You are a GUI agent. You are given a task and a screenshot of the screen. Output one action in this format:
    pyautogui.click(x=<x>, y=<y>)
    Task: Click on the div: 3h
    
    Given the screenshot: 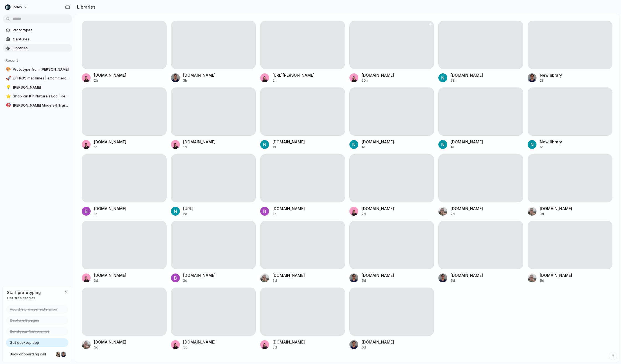 What is the action you would take?
    pyautogui.click(x=199, y=81)
    